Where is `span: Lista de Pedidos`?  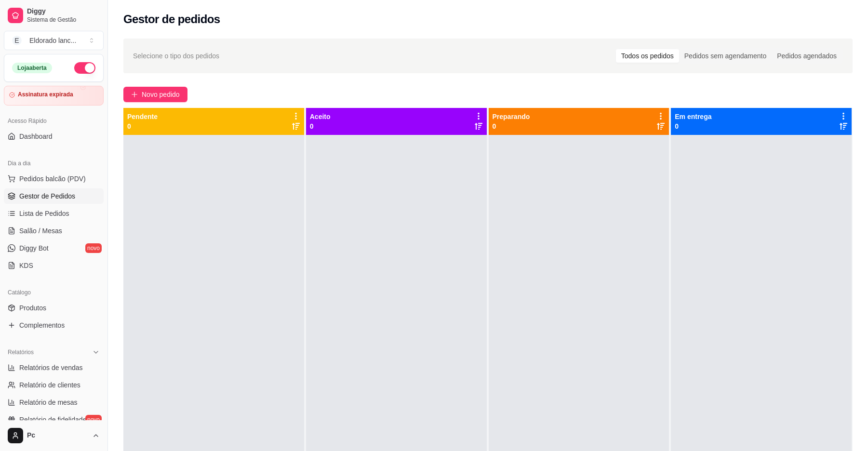
span: Lista de Pedidos is located at coordinates (44, 214).